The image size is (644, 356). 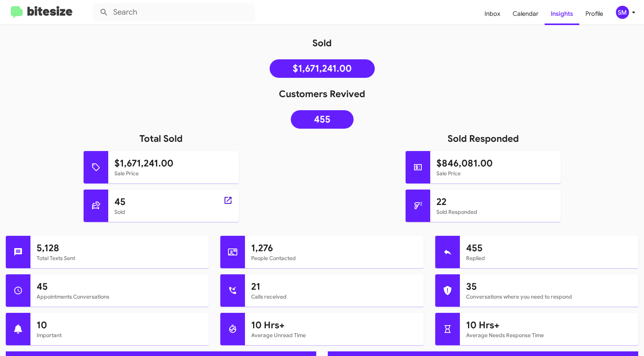 I want to click on a: Calendar, so click(x=525, y=14).